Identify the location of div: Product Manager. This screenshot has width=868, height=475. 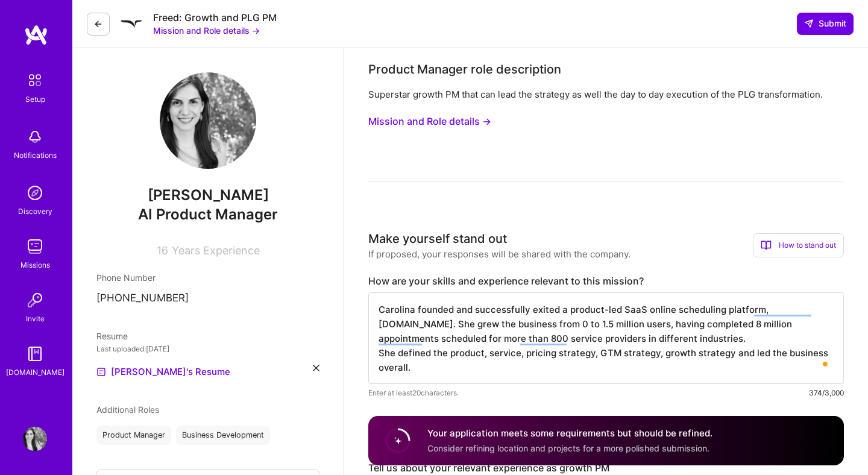
(134, 435).